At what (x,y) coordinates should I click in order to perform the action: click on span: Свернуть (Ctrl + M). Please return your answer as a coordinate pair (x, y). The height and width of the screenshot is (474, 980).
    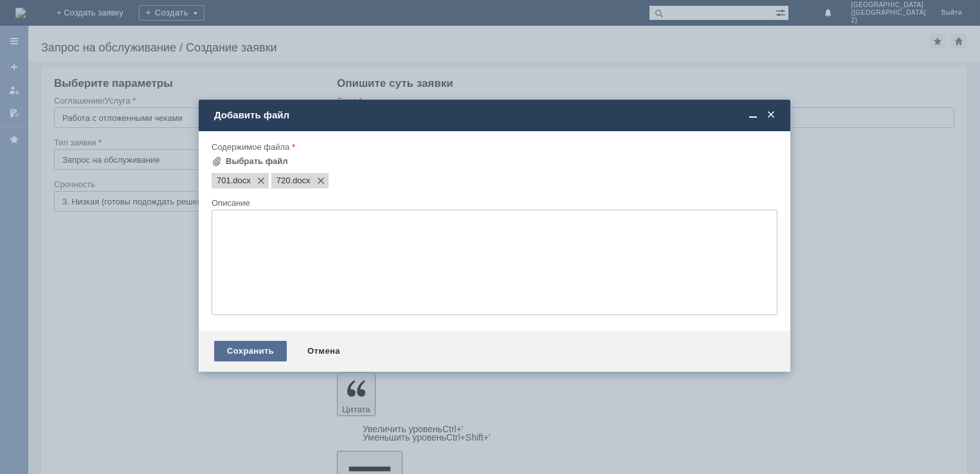
    Looking at the image, I should click on (753, 115).